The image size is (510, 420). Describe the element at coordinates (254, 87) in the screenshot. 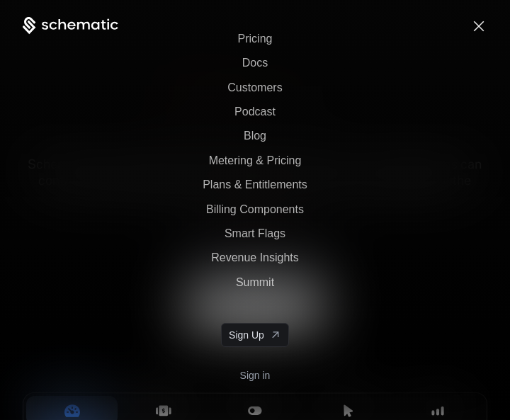

I see `span: Customers` at that location.